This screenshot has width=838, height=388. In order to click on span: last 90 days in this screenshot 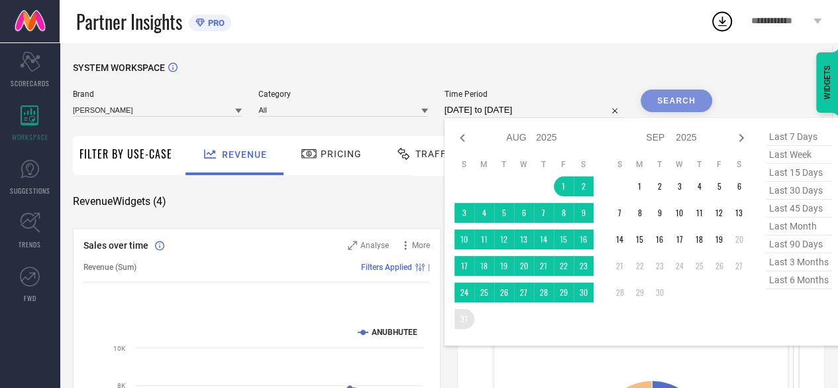, I will do `click(799, 244)`.